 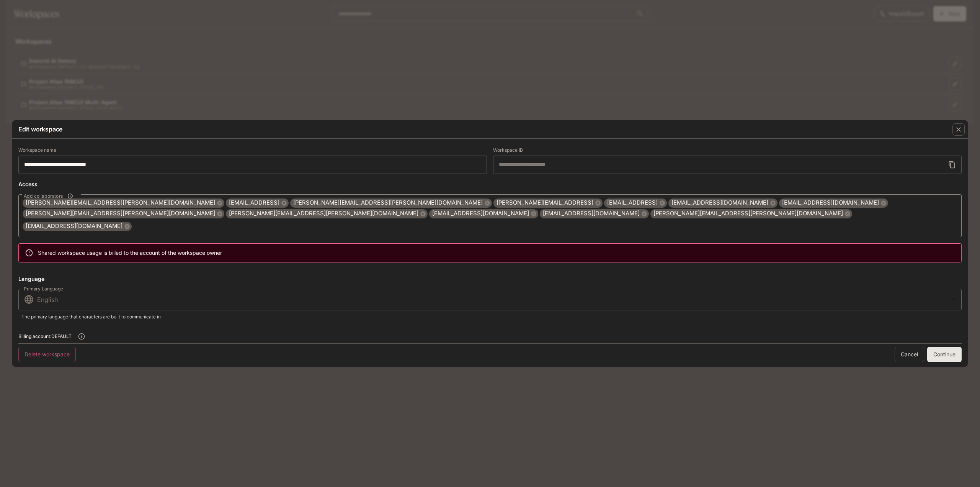 What do you see at coordinates (910, 355) in the screenshot?
I see `a: Cancel` at bounding box center [910, 355].